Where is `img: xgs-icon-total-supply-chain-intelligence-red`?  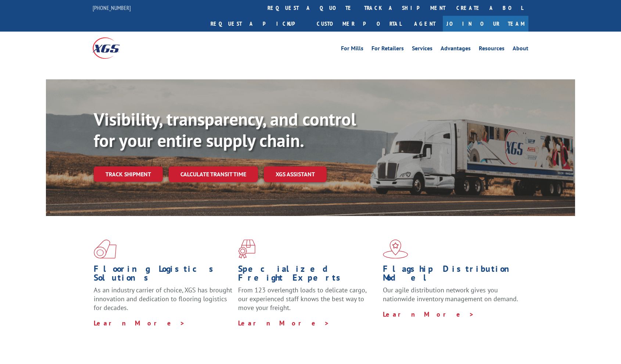
img: xgs-icon-total-supply-chain-intelligence-red is located at coordinates (105, 249).